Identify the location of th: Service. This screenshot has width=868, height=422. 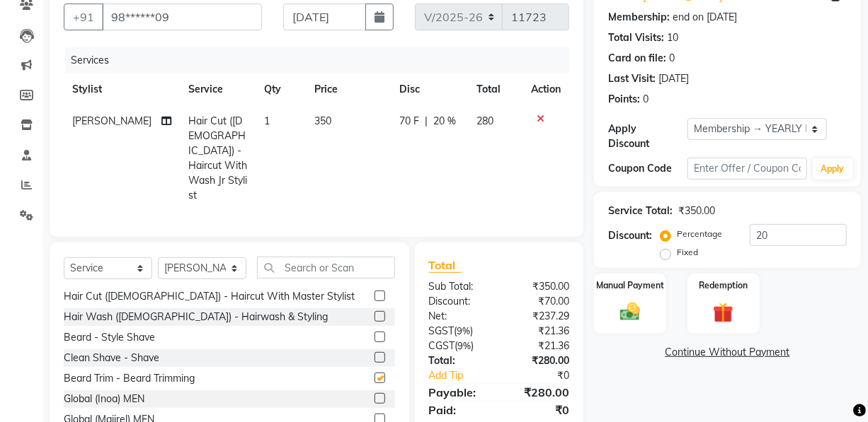
(217, 89).